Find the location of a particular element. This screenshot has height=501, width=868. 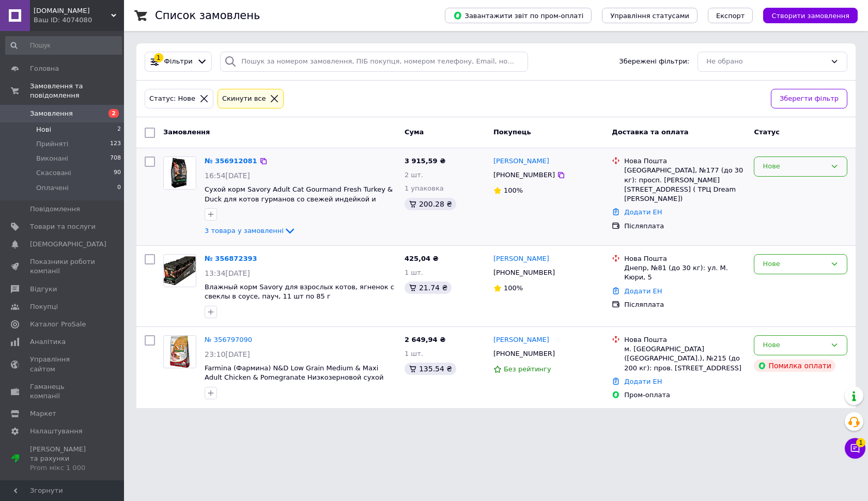

div: Ваш ID: 4074080 is located at coordinates (78, 20).